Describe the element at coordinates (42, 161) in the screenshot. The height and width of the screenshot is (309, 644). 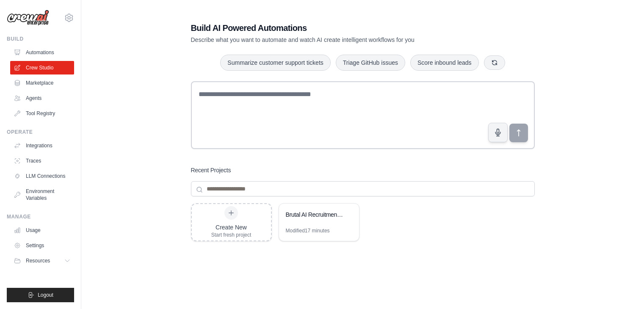
I see `a: Traces` at that location.